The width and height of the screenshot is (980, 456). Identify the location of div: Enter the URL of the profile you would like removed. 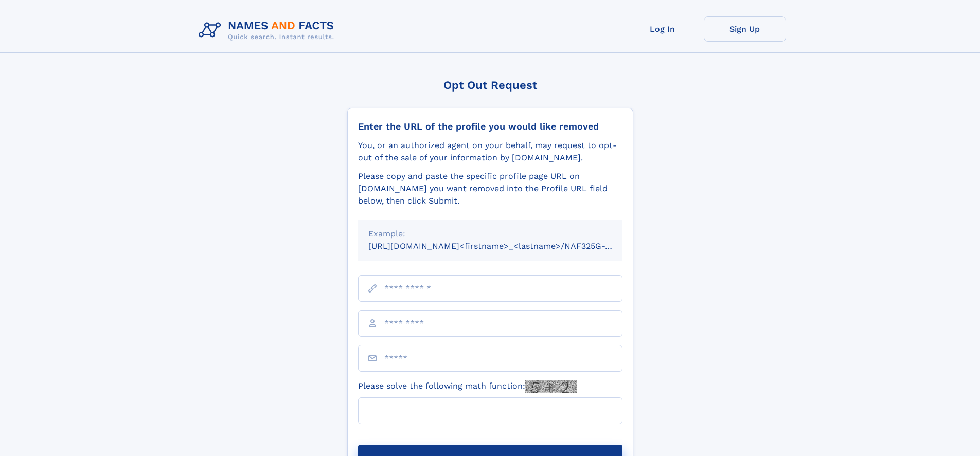
(490, 126).